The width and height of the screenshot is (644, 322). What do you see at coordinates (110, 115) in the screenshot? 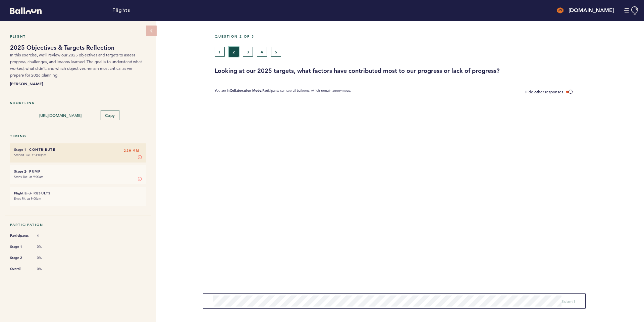
I see `span: Copy` at bounding box center [110, 115].